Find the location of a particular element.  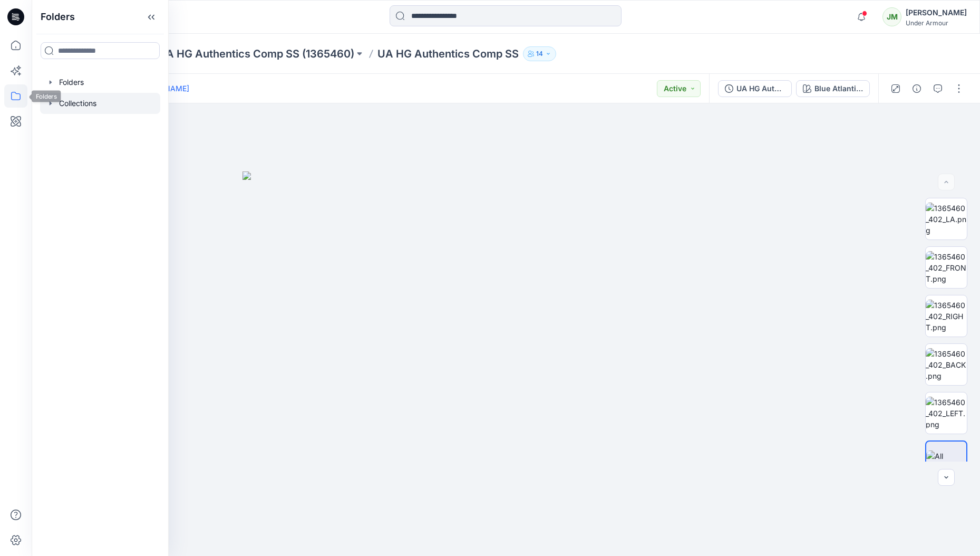

p: UA HG Authentics Comp SS (1365460) is located at coordinates (256, 54).